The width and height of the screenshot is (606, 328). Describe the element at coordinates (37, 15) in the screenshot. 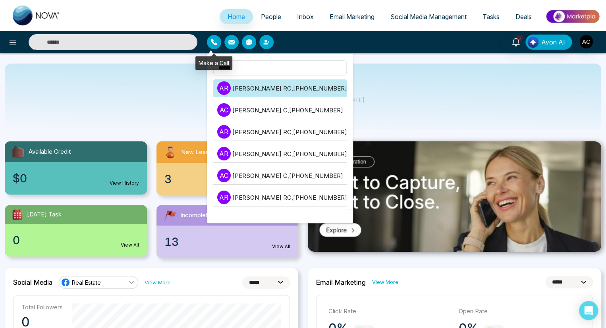

I see `img: Nova CRM Logo` at that location.